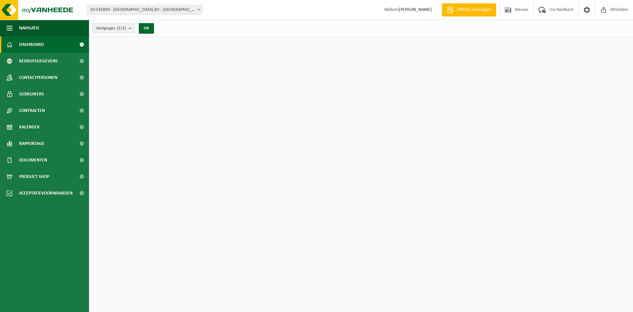 This screenshot has width=633, height=312. What do you see at coordinates (29, 127) in the screenshot?
I see `span: Kalender` at bounding box center [29, 127].